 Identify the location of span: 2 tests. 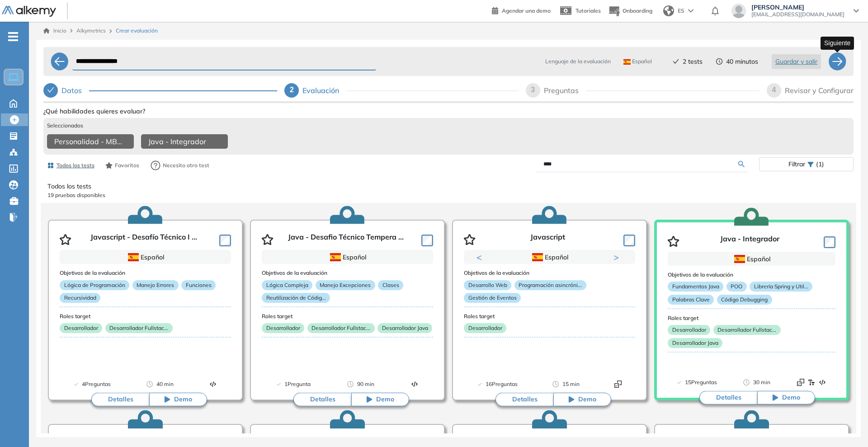
(693, 61).